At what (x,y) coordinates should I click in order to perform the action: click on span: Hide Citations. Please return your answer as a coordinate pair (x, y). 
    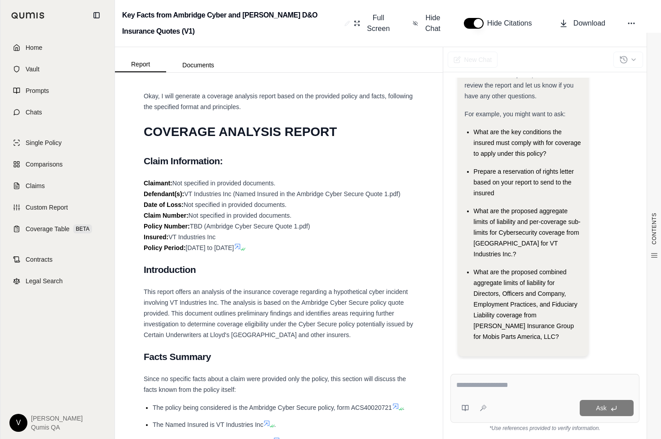
    Looking at the image, I should click on (513, 23).